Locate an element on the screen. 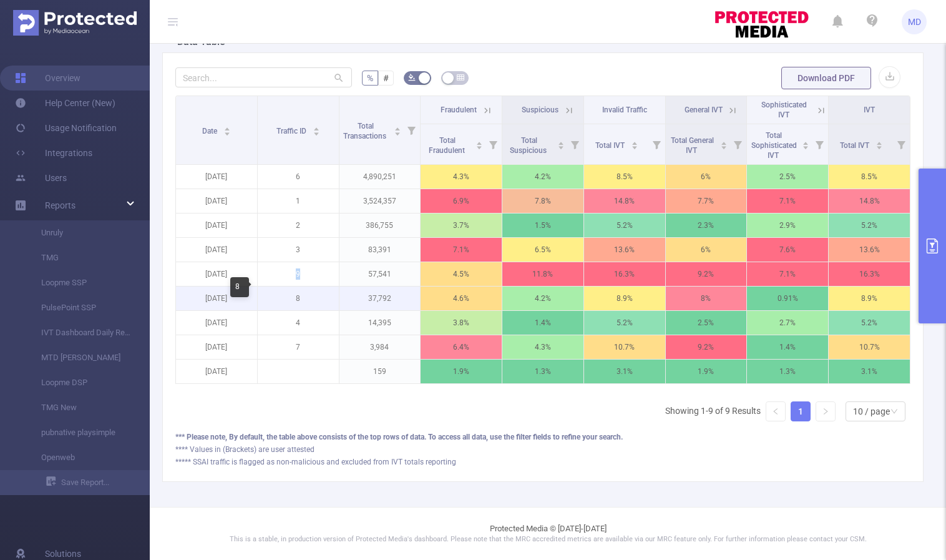 The width and height of the screenshot is (946, 560). span: Sophisticated IVT is located at coordinates (784, 110).